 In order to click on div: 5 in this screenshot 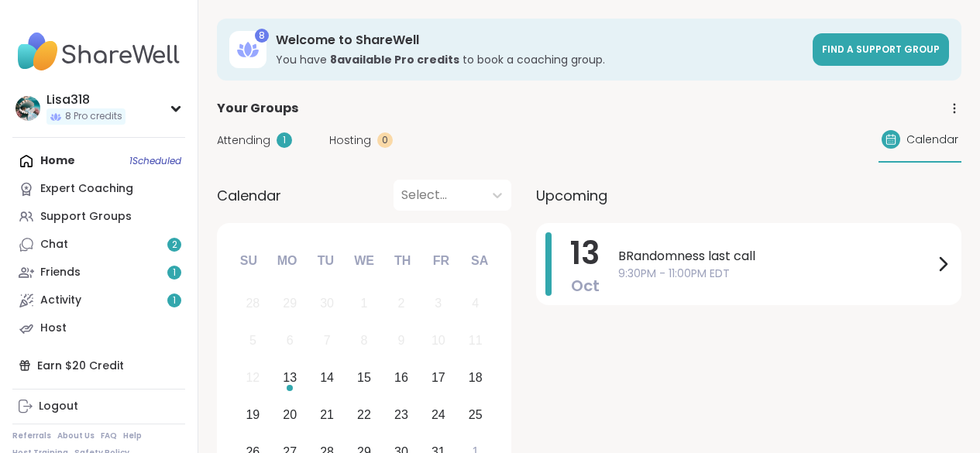, I will do `click(253, 340)`.